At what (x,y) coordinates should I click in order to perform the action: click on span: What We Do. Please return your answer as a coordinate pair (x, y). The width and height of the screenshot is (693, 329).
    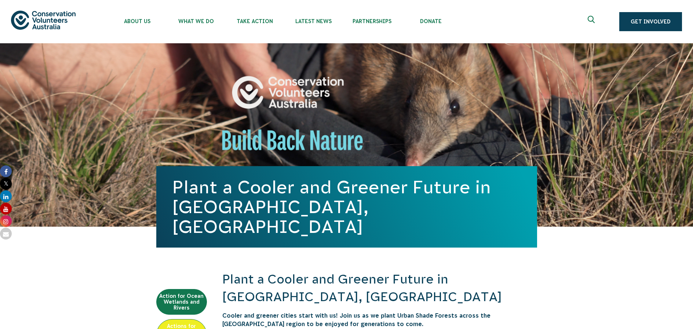
    Looking at the image, I should click on (196, 21).